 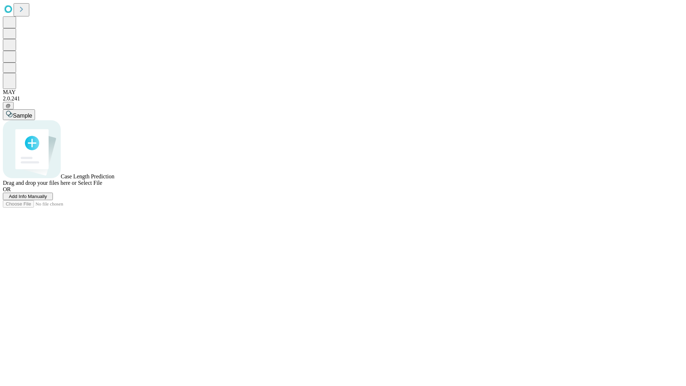 What do you see at coordinates (343, 99) in the screenshot?
I see `div: 2.0.241` at bounding box center [343, 99].